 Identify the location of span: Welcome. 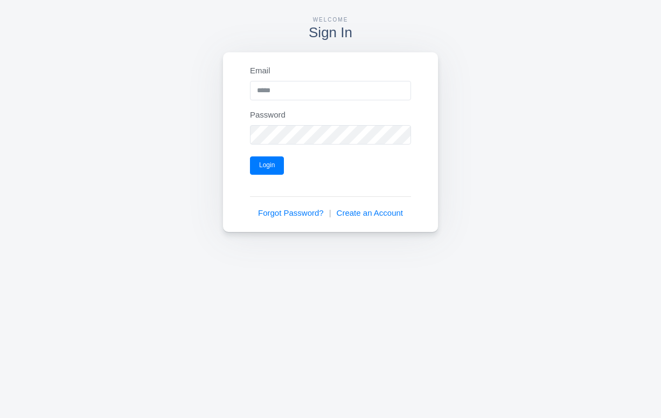
(331, 19).